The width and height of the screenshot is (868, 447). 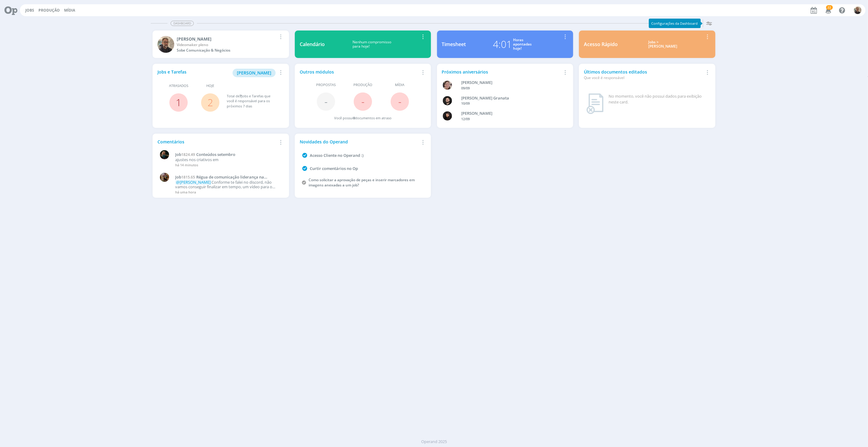 I want to click on div: Jobs e Tarefas, so click(x=217, y=73).